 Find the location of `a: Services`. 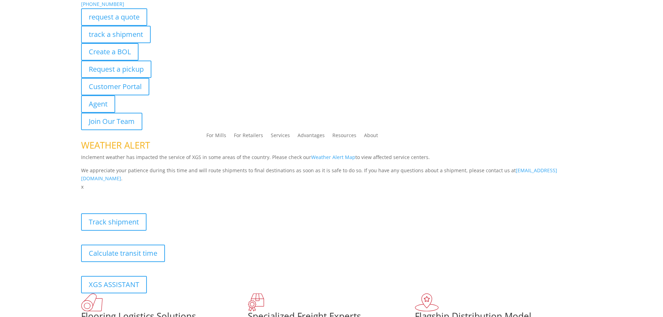

a: Services is located at coordinates (280, 137).